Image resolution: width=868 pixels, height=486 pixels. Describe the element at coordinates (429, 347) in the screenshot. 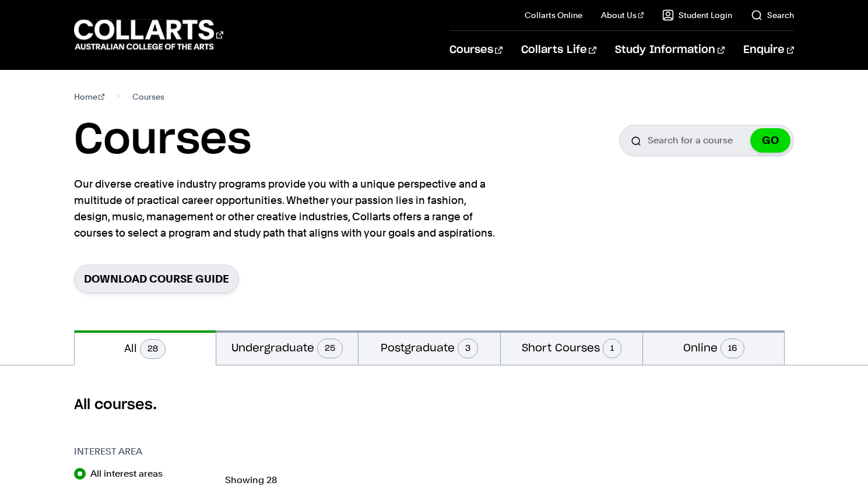

I see `button: Postgraduate3` at that location.